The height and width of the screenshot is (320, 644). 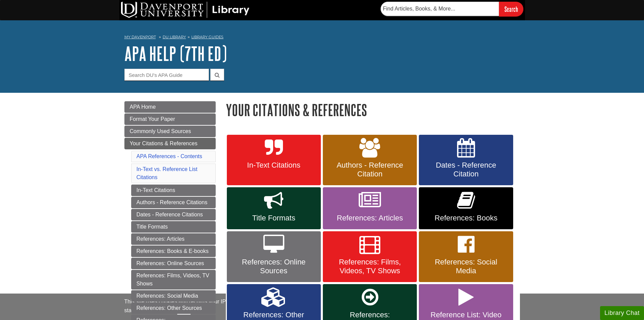 I want to click on h1: Your Citations & References, so click(x=373, y=110).